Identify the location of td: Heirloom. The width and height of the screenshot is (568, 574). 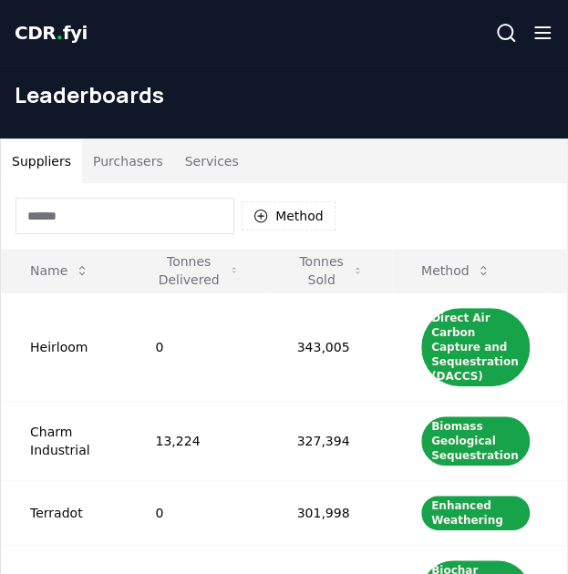
(63, 346).